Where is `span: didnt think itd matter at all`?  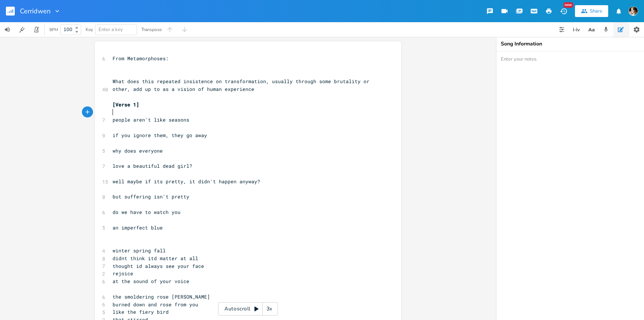 span: didnt think itd matter at all is located at coordinates (155, 258).